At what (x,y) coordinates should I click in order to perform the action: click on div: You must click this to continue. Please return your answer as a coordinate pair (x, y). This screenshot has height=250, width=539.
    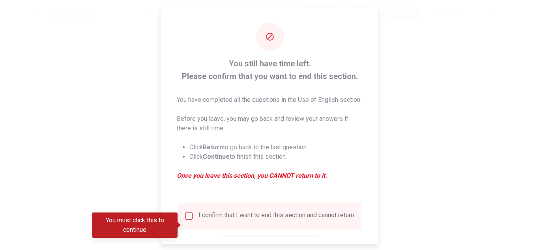
    Looking at the image, I should click on (134, 225).